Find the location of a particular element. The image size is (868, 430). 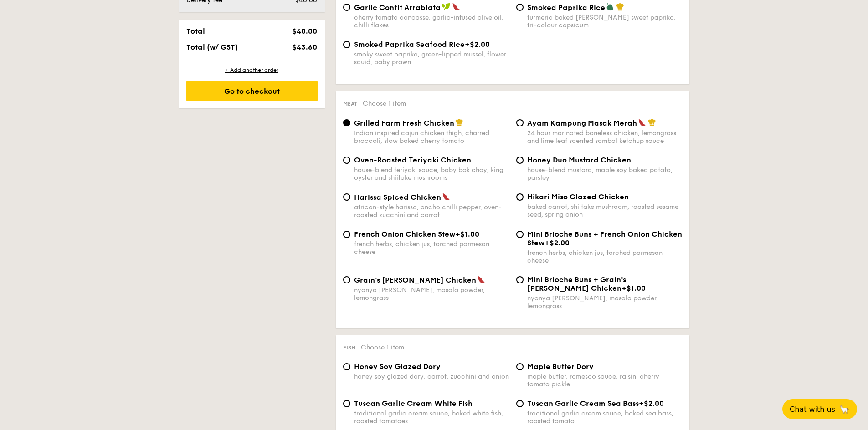

span: Tuscan Garlic Cream Sea Bass is located at coordinates (583, 403).